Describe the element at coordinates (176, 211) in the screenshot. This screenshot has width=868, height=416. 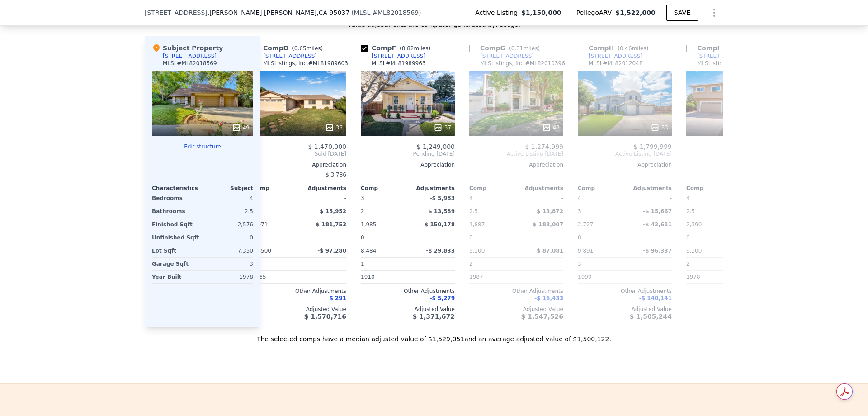
I see `div: Bathrooms` at that location.